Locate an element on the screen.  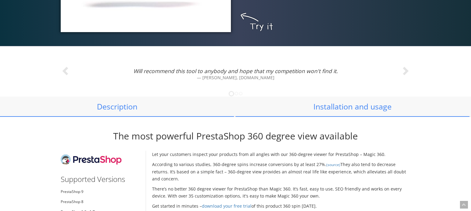
p: Let your customers inspect your products from all angles with our 360-degree viewer for PrestaSho... is located at coordinates (281, 154).